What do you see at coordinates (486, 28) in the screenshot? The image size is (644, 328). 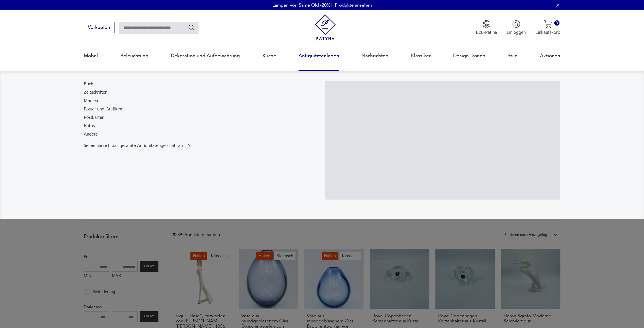 I see `button: B2B-Patina` at bounding box center [486, 28].